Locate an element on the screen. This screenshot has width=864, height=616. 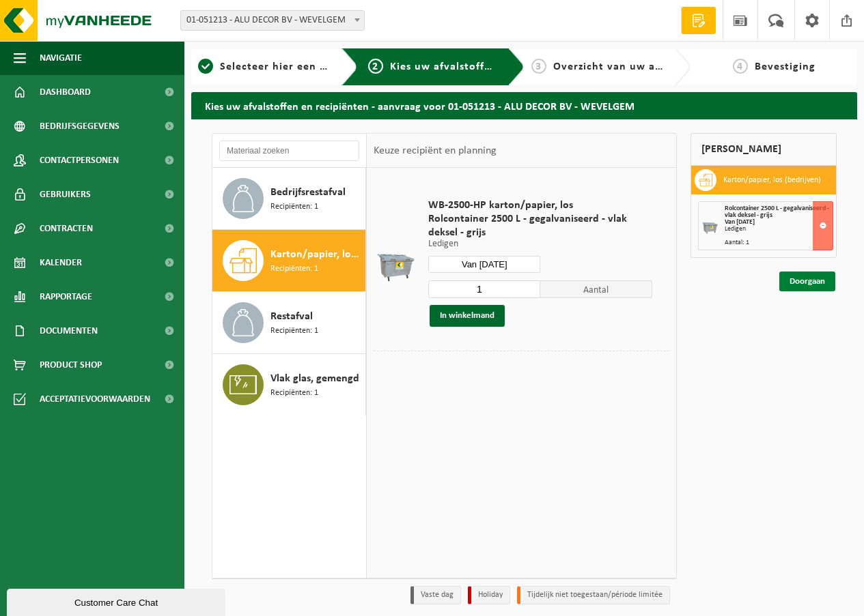
span: Contracten is located at coordinates (66, 229).